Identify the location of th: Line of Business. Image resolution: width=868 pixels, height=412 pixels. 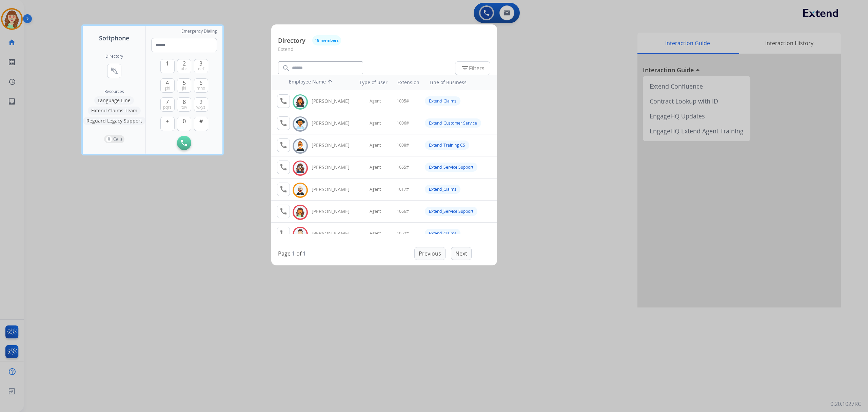
(460, 83).